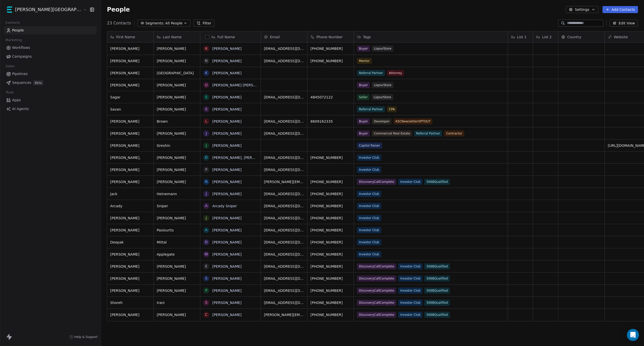 Image resolution: width=644 pixels, height=346 pixels. Describe the element at coordinates (20, 74) in the screenshot. I see `span: Pipelines` at that location.